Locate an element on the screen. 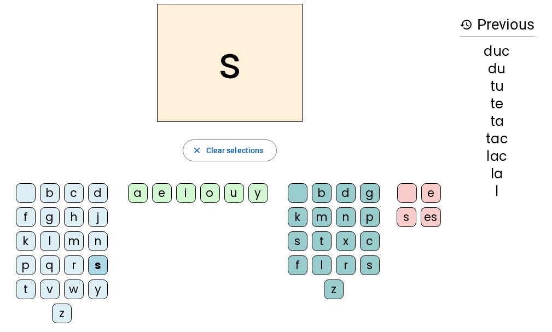  div: la is located at coordinates (497, 174).